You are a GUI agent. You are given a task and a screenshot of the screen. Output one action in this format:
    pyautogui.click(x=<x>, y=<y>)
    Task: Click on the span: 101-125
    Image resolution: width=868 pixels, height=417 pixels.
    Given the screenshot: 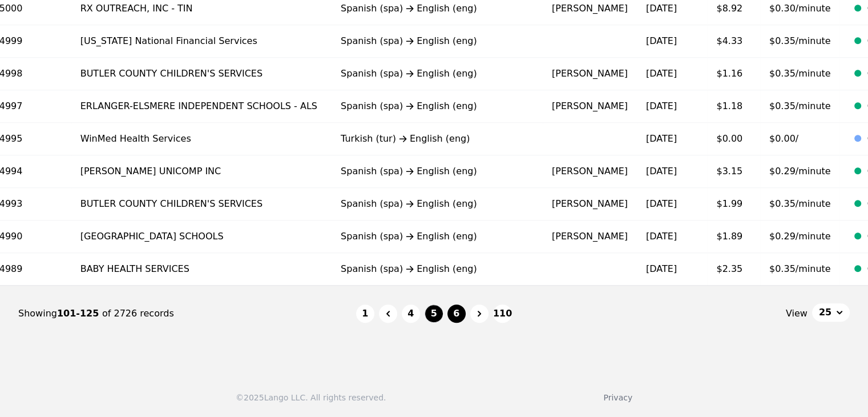 What is the action you would take?
    pyautogui.click(x=79, y=313)
    